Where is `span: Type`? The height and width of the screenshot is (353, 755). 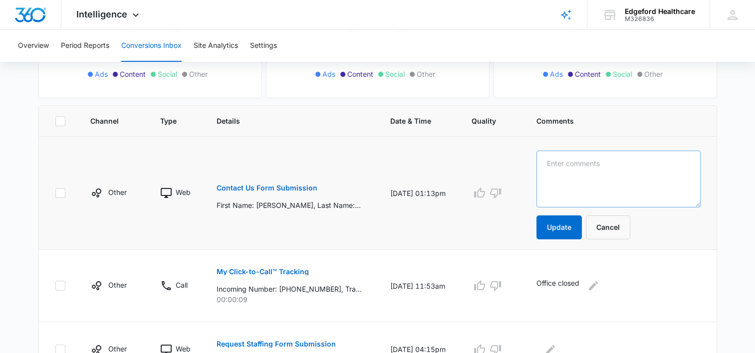
span: Type is located at coordinates (169, 121).